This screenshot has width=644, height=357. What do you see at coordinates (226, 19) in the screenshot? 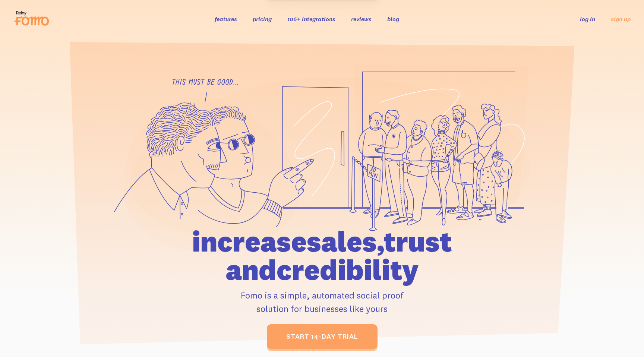
I see `a: features` at bounding box center [226, 19].